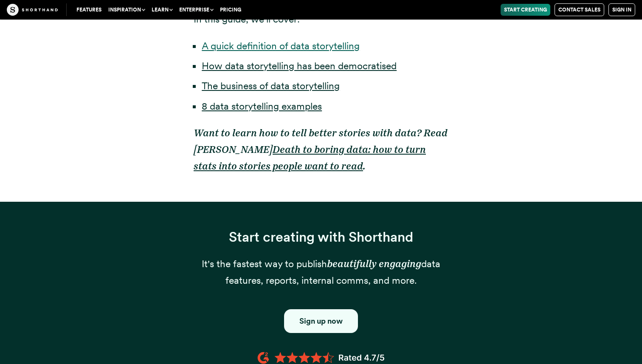 The width and height of the screenshot is (642, 364). Describe the element at coordinates (281, 46) in the screenshot. I see `a: A quick definition of data storytelling` at that location.